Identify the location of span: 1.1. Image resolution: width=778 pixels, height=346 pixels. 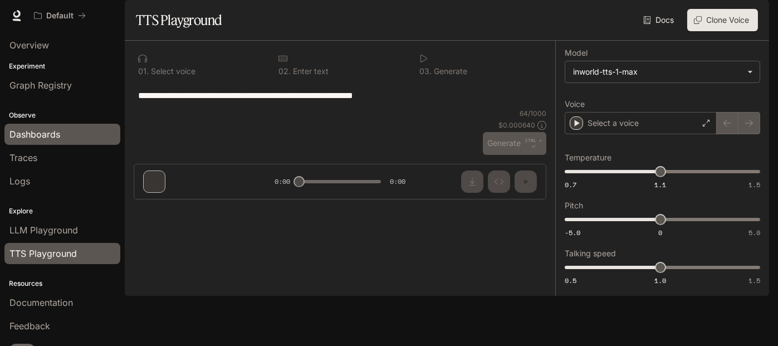
(660, 184).